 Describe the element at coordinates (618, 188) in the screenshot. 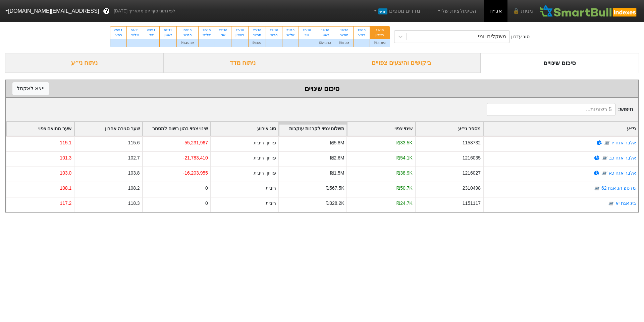

I see `a: מז טפ הנ אגח 62` at that location.